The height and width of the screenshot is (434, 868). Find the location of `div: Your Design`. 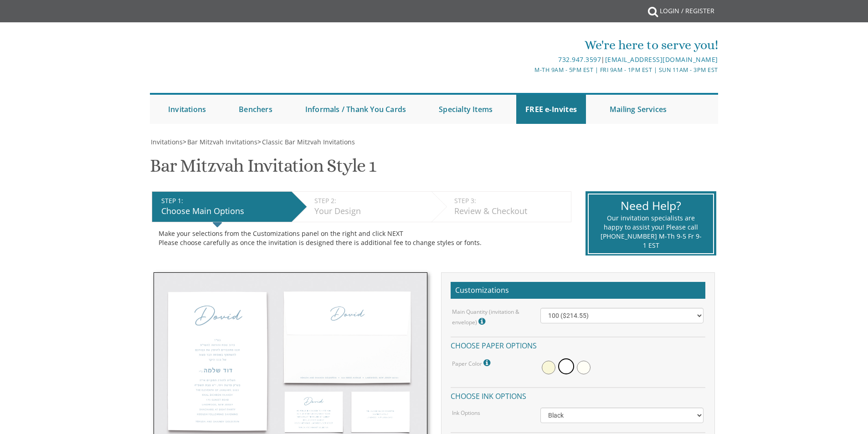

div: Your Design is located at coordinates (370, 211).